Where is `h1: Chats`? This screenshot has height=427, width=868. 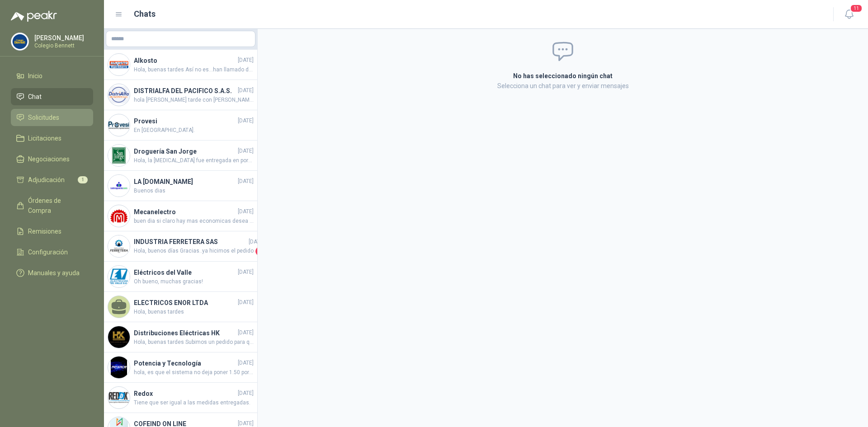 h1: Chats is located at coordinates (145, 14).